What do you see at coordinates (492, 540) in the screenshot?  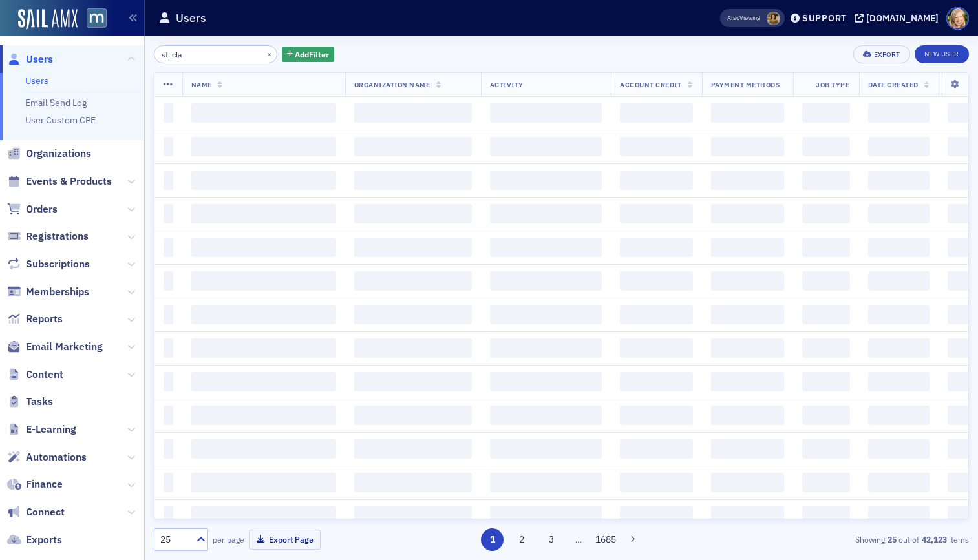 I see `button: 1` at bounding box center [492, 540].